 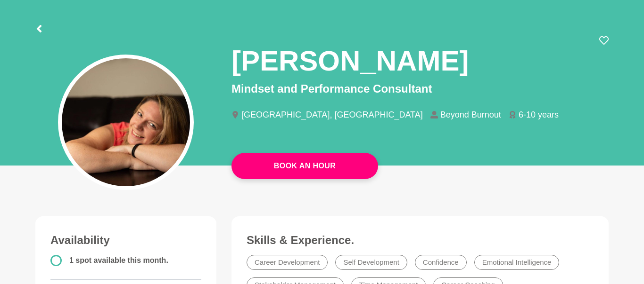 What do you see at coordinates (537, 115) in the screenshot?
I see `li: 6-10 years` at bounding box center [537, 115].